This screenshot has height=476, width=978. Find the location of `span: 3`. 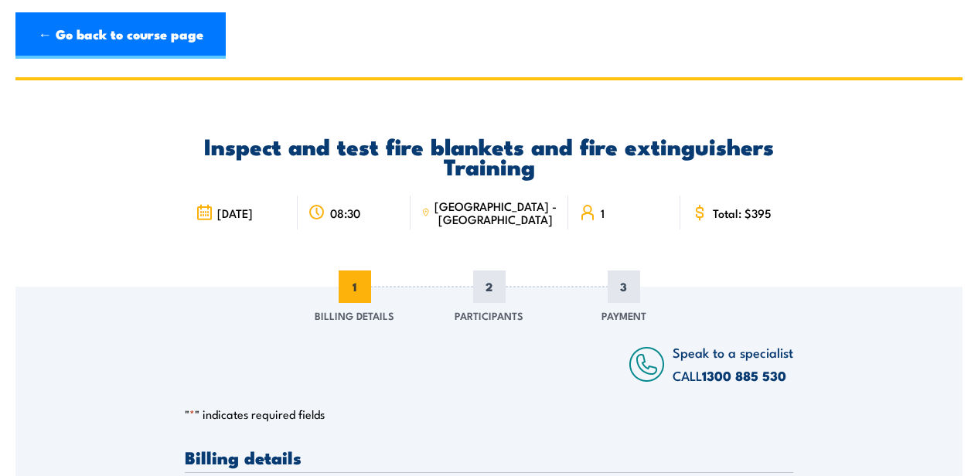

span: 3 is located at coordinates (624, 287).